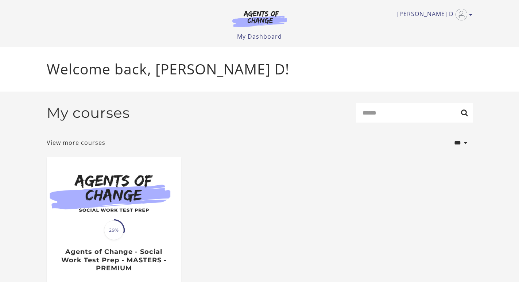  I want to click on a: Toggle menu, so click(433, 15).